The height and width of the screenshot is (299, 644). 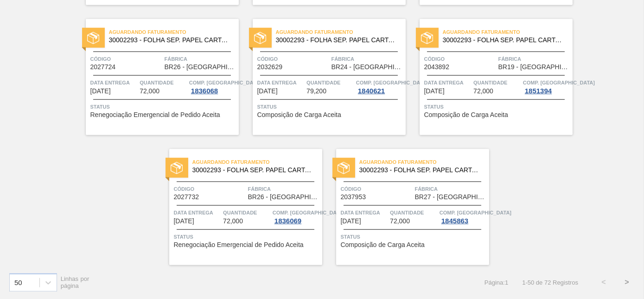 I want to click on span: 30/10/2025, so click(x=101, y=91).